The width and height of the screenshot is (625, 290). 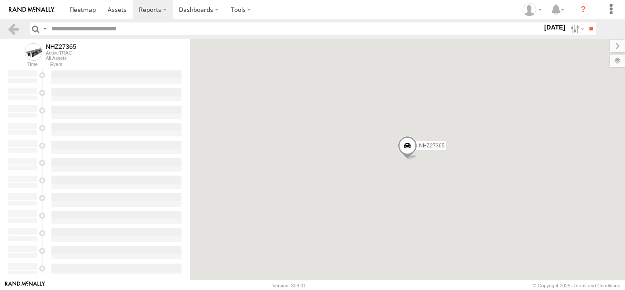 What do you see at coordinates (22, 65) in the screenshot?
I see `div: Time` at bounding box center [22, 65].